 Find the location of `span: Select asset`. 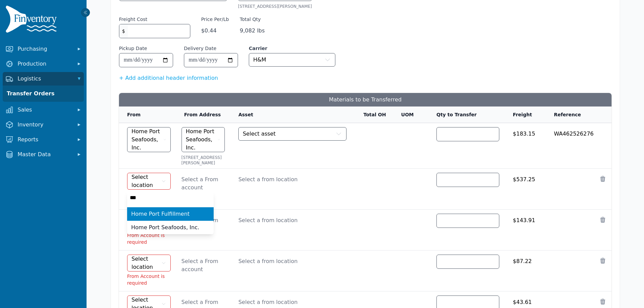

span: Select asset is located at coordinates (259, 134).